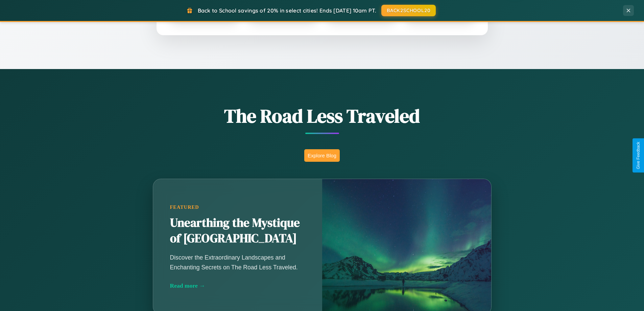 The image size is (644, 311). What do you see at coordinates (408, 11) in the screenshot?
I see `button: BACK2SCHOOL20` at bounding box center [408, 11].